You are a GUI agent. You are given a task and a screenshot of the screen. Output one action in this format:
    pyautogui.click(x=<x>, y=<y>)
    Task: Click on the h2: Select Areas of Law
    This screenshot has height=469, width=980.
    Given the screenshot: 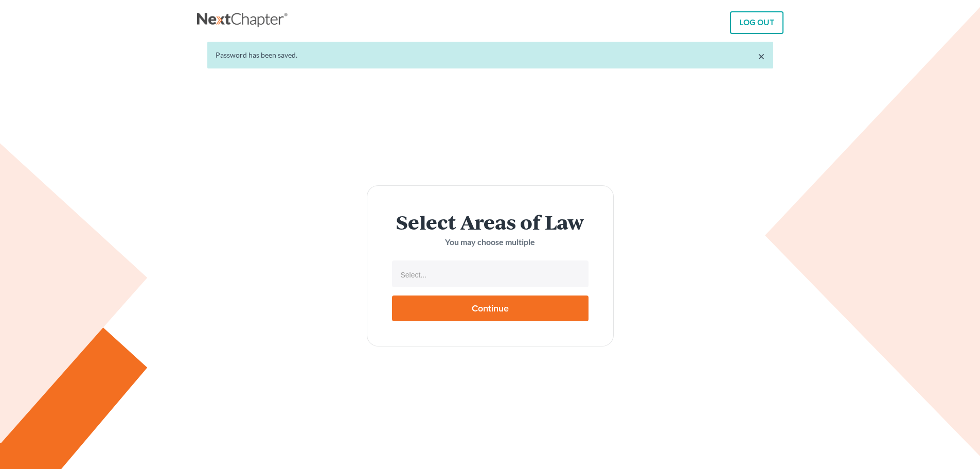 What is the action you would take?
    pyautogui.click(x=490, y=221)
    